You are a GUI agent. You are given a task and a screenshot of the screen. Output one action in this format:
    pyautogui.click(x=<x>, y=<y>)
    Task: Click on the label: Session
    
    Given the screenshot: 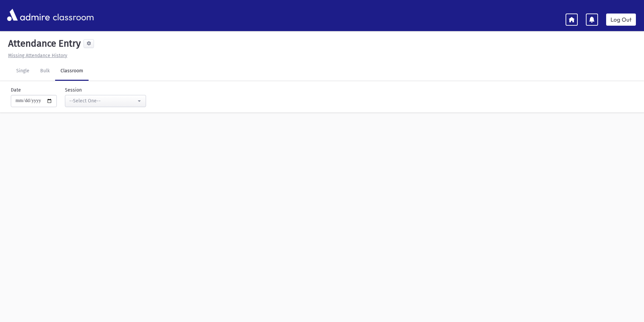 What is the action you would take?
    pyautogui.click(x=73, y=90)
    